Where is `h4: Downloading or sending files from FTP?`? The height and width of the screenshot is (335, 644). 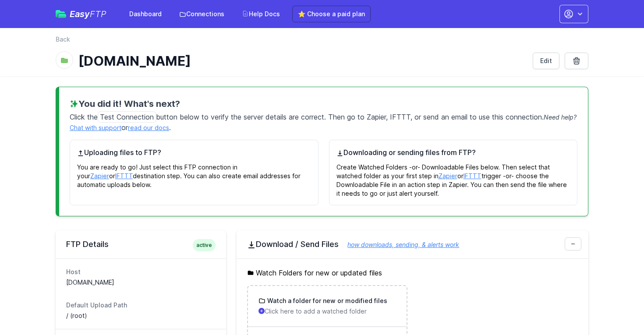 h4: Downloading or sending files from FTP? is located at coordinates (454, 152).